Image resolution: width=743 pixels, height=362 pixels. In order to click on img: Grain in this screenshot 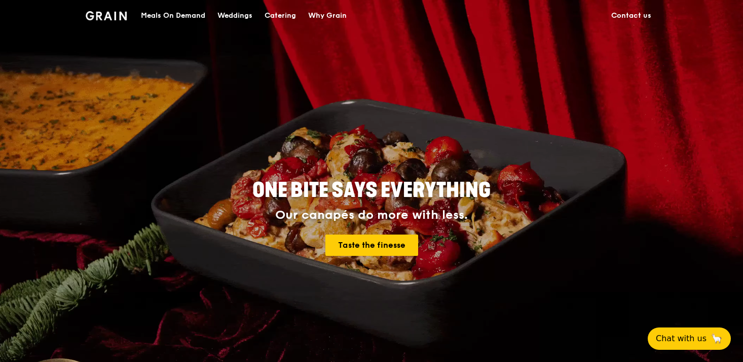, I will do `click(106, 16)`.